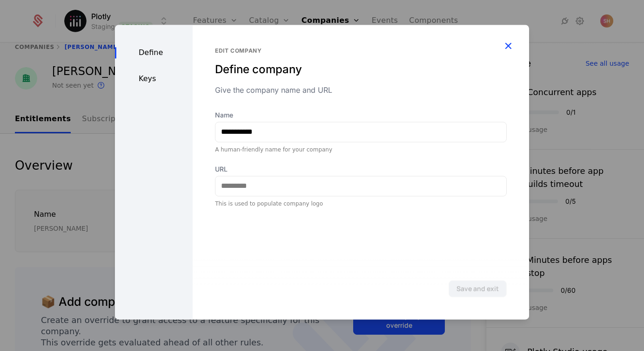  What do you see at coordinates (361, 115) in the screenshot?
I see `label: Name` at bounding box center [361, 115].